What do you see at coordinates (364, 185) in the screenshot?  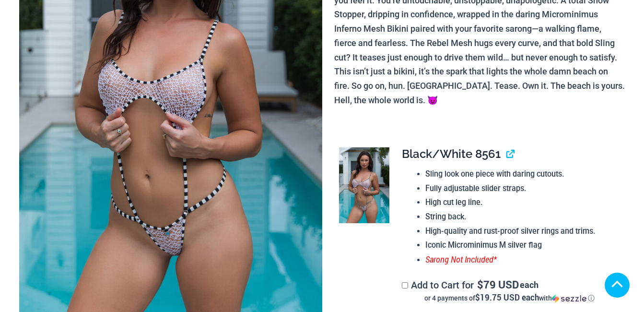 I see `img: Inferno Mesh Black White 8561 One Piece` at bounding box center [364, 185].